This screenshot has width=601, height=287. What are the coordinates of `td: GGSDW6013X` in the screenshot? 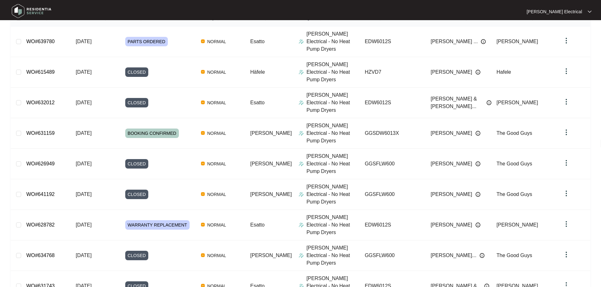 It's located at (392, 133).